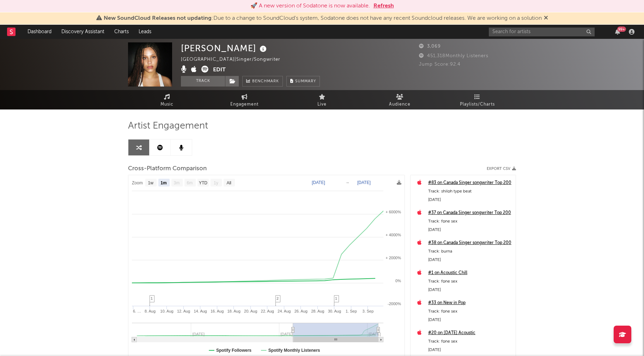  Describe the element at coordinates (393, 212) in the screenshot. I see `text: + 6000%` at that location.